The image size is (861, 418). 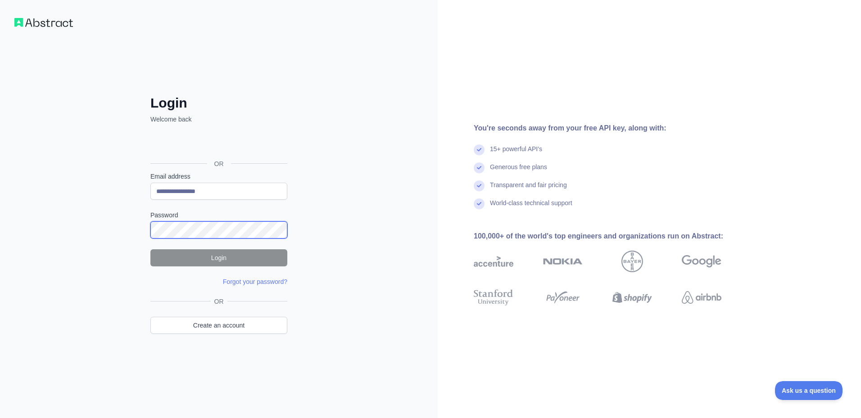 I want to click on a: Forgot your password?, so click(x=255, y=282).